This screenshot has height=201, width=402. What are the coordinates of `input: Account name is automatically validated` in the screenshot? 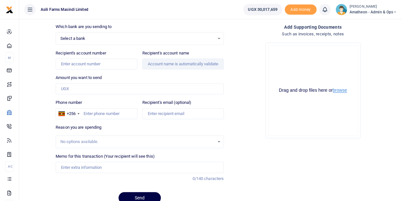 It's located at (183, 64).